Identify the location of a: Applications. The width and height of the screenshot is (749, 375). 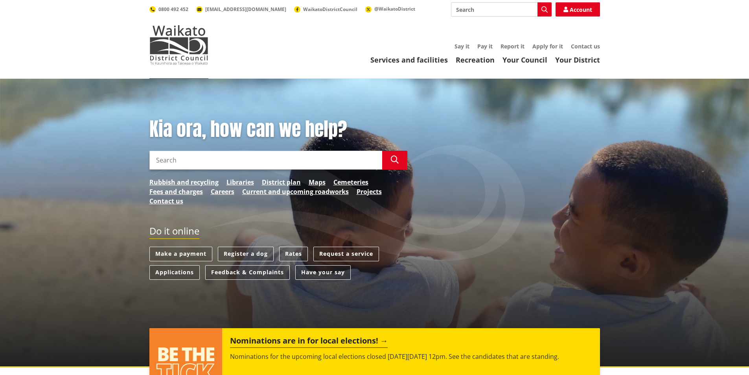
(175, 272).